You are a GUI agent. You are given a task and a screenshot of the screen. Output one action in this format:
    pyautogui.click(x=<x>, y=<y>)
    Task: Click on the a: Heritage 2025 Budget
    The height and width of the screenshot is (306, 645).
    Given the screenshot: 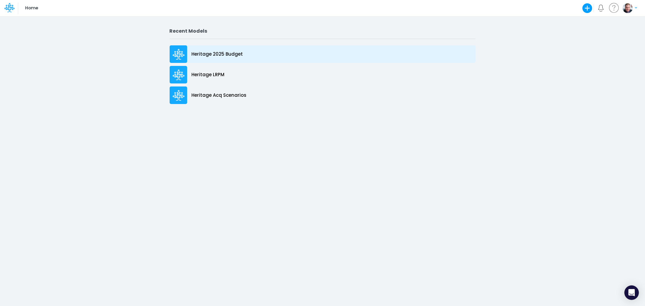 What is the action you would take?
    pyautogui.click(x=322, y=54)
    